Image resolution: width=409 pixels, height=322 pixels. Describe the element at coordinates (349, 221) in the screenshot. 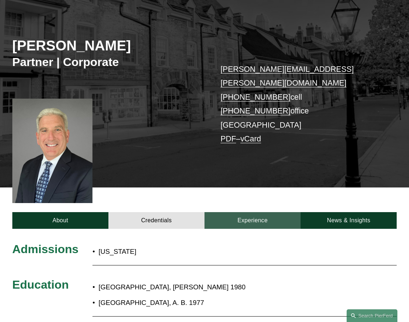

I see `a: News & Insights` at that location.